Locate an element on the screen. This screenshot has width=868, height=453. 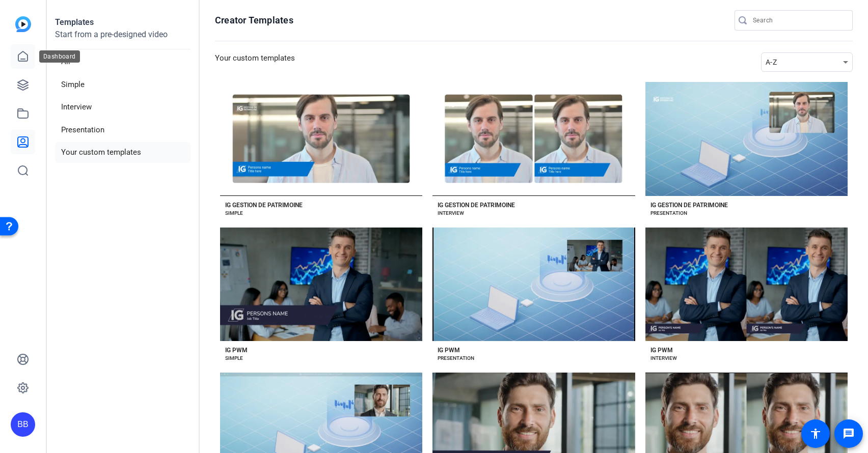
li: All is located at coordinates (123, 62).